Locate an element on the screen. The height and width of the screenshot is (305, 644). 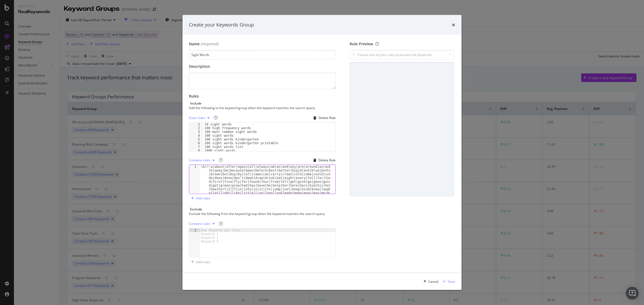
button: Cancel is located at coordinates (430, 281).